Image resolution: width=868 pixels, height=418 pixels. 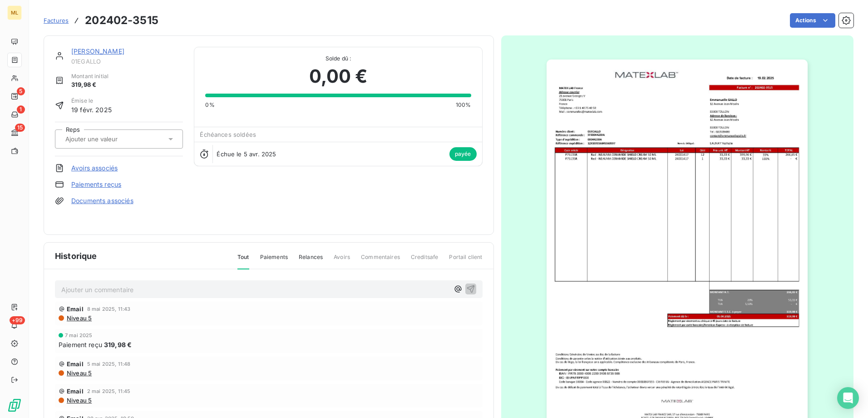 What do you see at coordinates (18, 320) in the screenshot?
I see `span: +99` at bounding box center [18, 320].